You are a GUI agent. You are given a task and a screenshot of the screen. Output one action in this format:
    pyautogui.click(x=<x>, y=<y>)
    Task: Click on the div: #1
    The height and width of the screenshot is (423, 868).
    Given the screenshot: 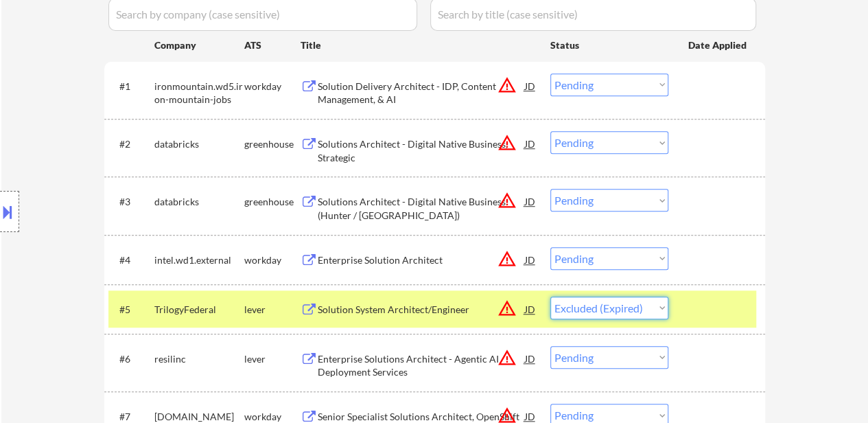 What is the action you would take?
    pyautogui.click(x=131, y=87)
    